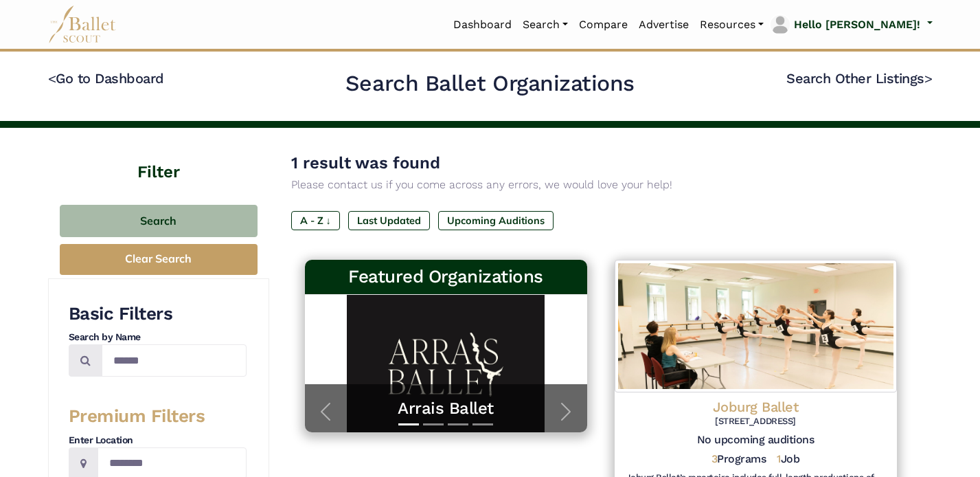 The image size is (980, 477). I want to click on span: 1, so click(779, 459).